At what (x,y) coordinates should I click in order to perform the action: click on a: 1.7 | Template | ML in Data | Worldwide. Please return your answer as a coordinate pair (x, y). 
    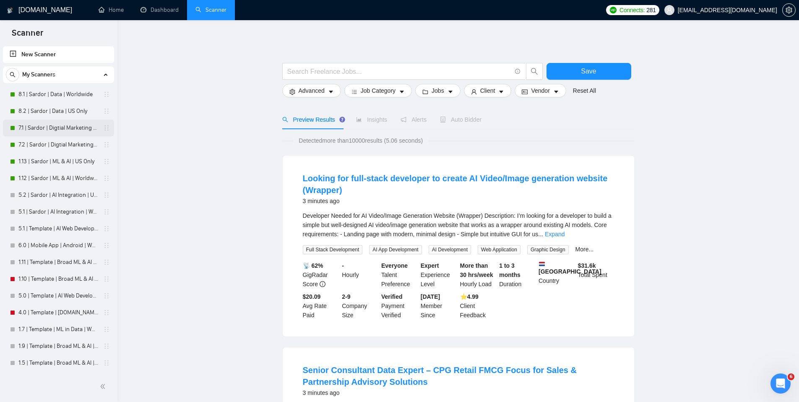
    Looking at the image, I should click on (58, 329).